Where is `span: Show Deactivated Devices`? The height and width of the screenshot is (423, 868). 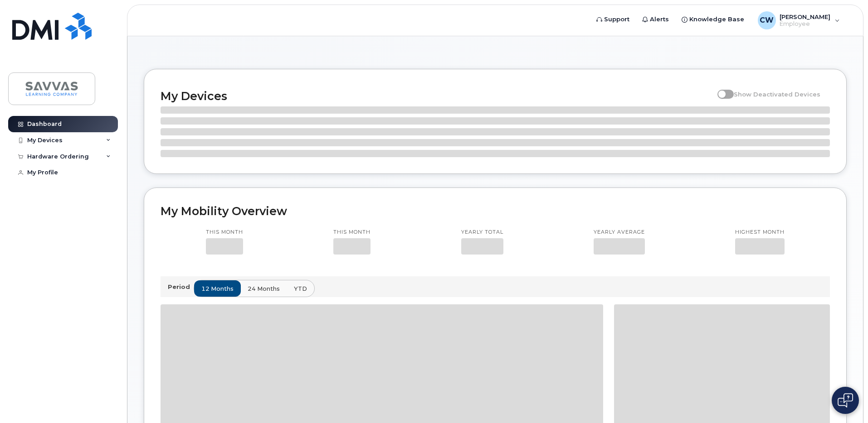
span: Show Deactivated Devices is located at coordinates (777, 94).